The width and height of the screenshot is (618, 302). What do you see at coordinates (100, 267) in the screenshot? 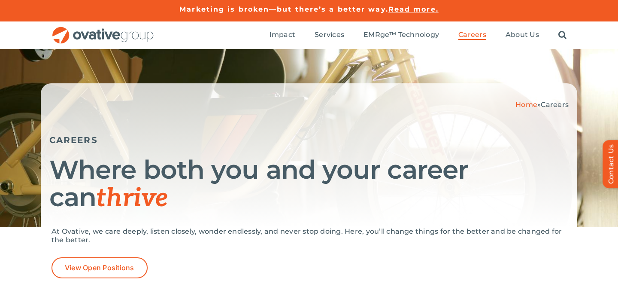
I see `a: View Open Positions` at bounding box center [100, 267].